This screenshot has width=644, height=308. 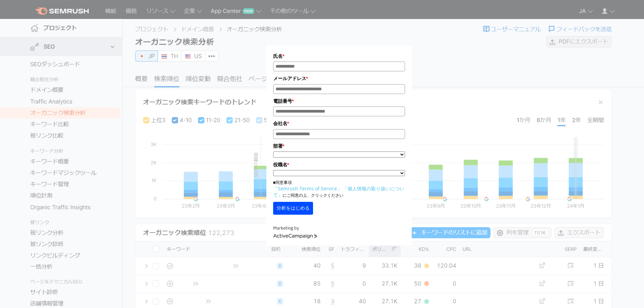 What do you see at coordinates (339, 228) in the screenshot?
I see `div: Marketing by` at bounding box center [339, 228].